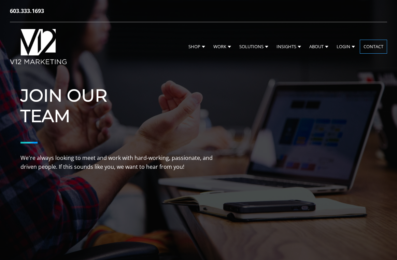 The image size is (397, 260). What do you see at coordinates (254, 47) in the screenshot?
I see `a: Solutions` at bounding box center [254, 47].